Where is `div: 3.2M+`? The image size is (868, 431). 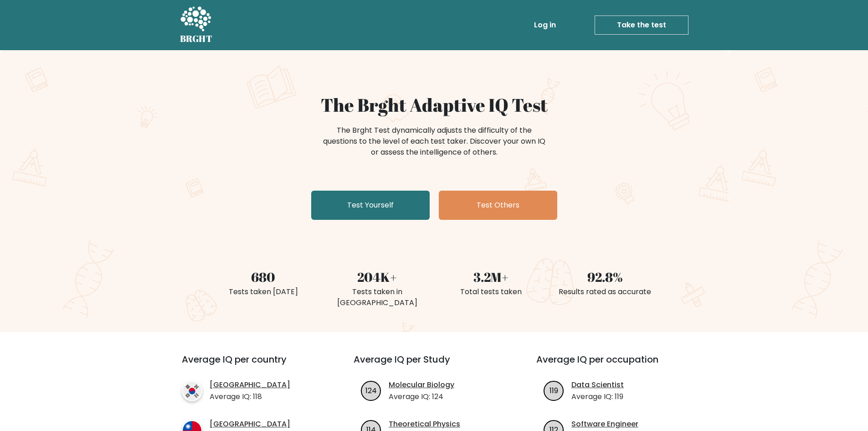 div: 3.2M+ is located at coordinates (491, 276).